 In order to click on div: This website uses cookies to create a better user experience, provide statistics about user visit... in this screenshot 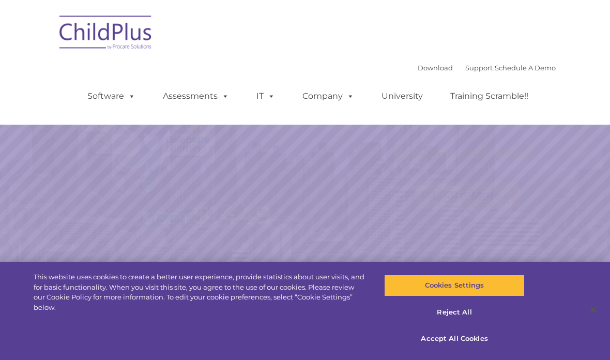, I will do `click(200, 292)`.